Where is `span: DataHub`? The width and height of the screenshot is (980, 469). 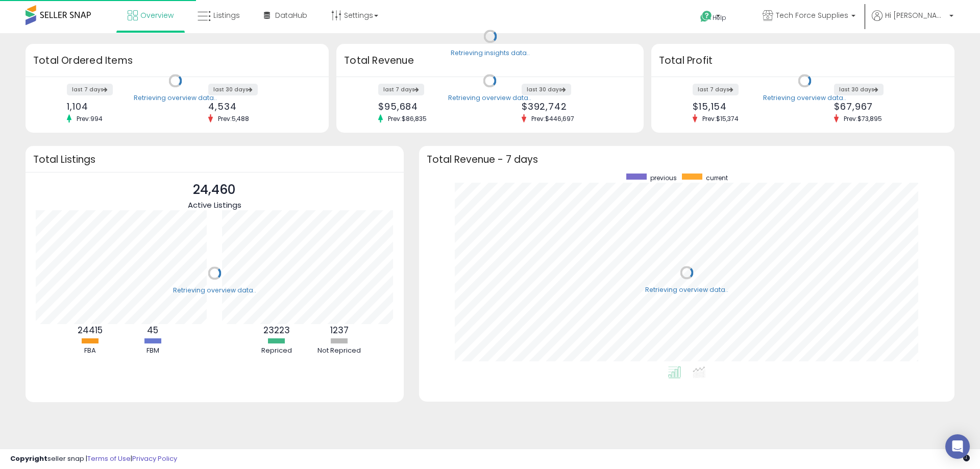 span: DataHub is located at coordinates (291, 15).